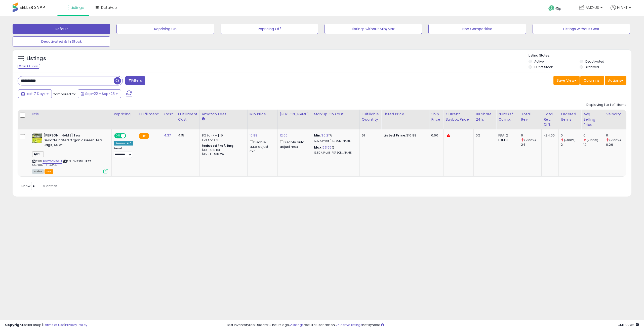 The width and height of the screenshot is (644, 330). I want to click on div: Listed Price, so click(405, 114).